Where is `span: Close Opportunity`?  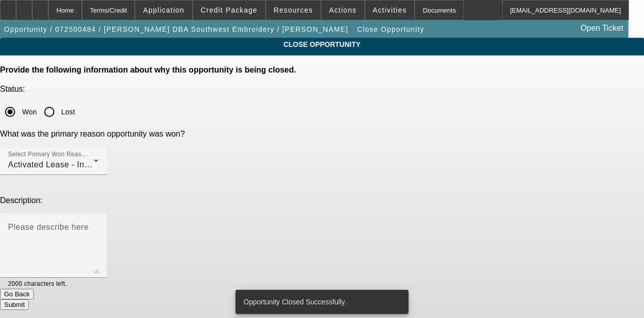
span: Close Opportunity is located at coordinates (390, 29).